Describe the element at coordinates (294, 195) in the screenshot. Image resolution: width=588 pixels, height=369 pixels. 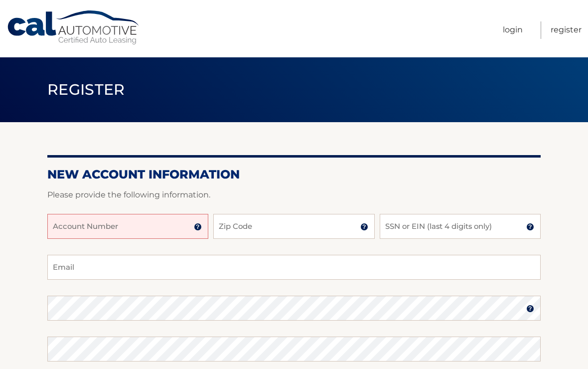
I see `p: Please provide the following information.` at that location.